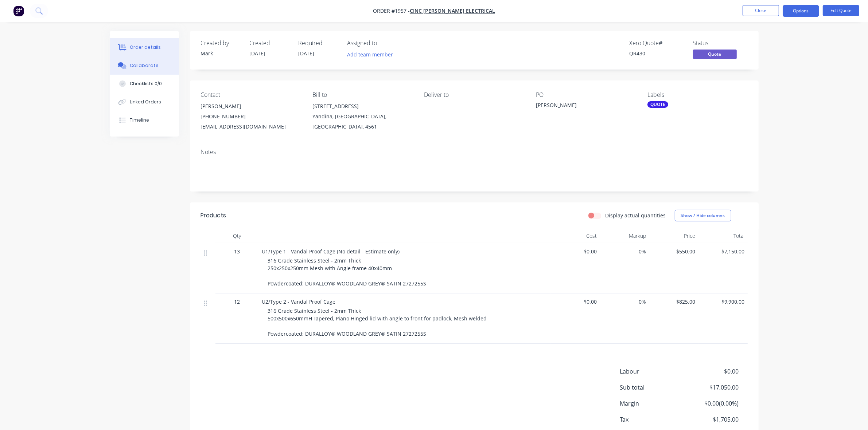 Image resolution: width=868 pixels, height=430 pixels. Describe the element at coordinates (319, 43) in the screenshot. I see `div: Required` at that location.